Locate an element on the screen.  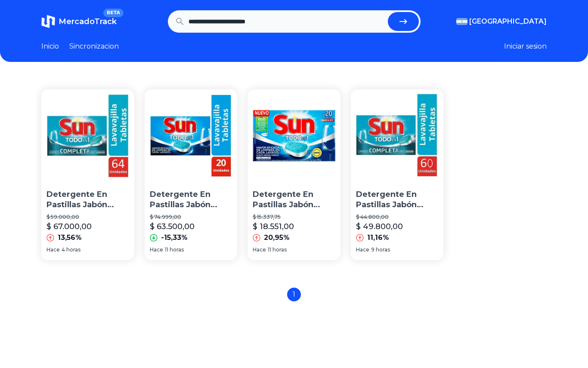
button: Iniciar sesion is located at coordinates (526, 46).